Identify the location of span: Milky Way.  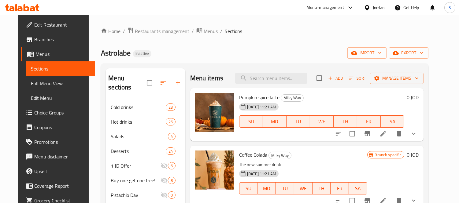
(280, 156).